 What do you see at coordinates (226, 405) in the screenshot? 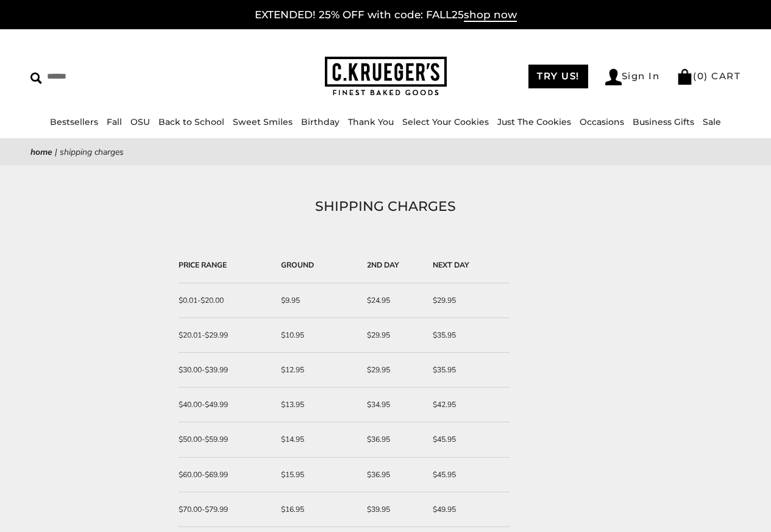
I see `td: $40.00-$49.99` at bounding box center [226, 405].